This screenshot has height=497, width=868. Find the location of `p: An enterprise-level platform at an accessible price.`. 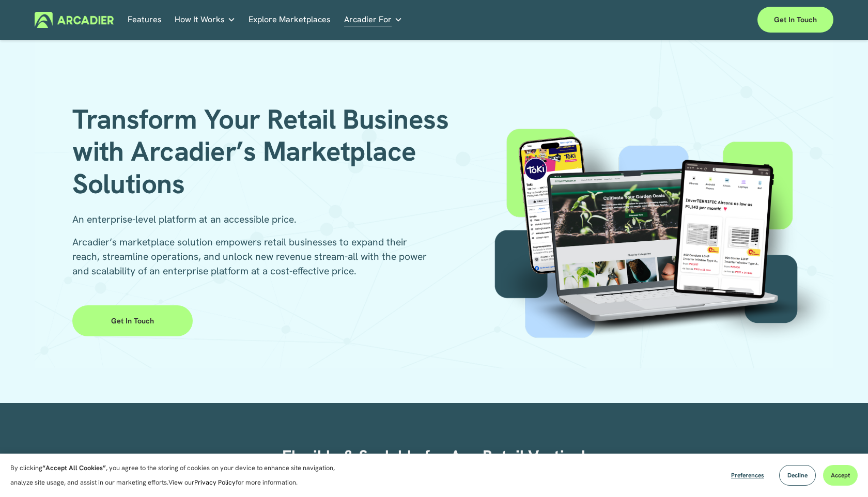

p: An enterprise-level platform at an accessible price. is located at coordinates (254, 220).